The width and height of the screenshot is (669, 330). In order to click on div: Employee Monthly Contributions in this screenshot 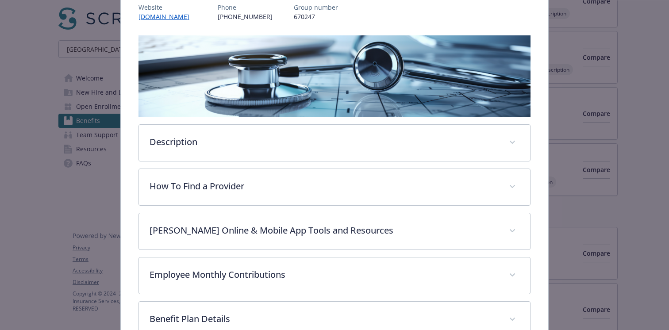, I will do `click(335, 276)`.